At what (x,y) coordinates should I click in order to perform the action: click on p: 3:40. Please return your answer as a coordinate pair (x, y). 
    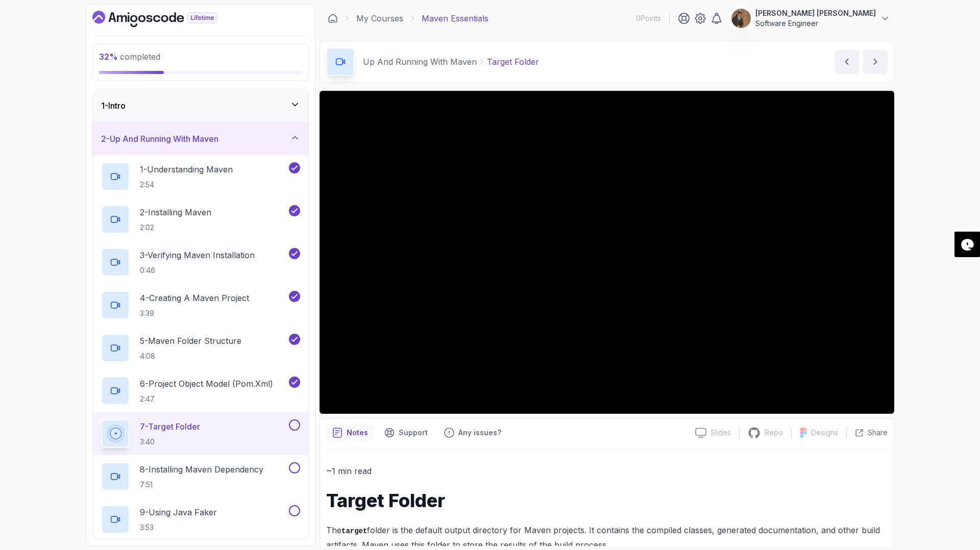
    Looking at the image, I should click on (170, 442).